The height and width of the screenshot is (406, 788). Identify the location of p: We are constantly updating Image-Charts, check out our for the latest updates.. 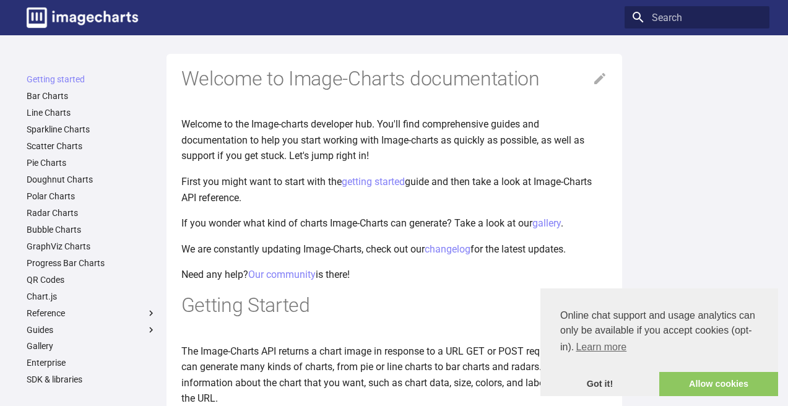
(394, 250).